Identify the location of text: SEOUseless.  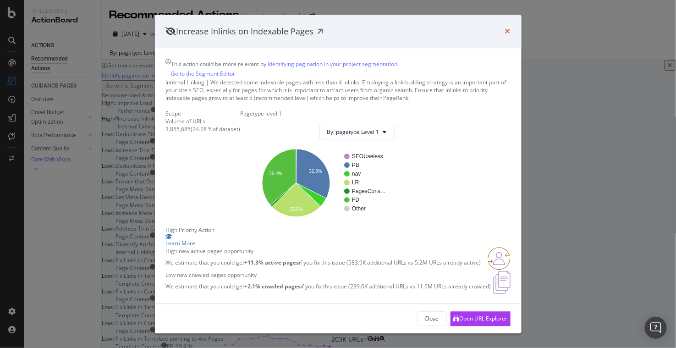
(368, 156).